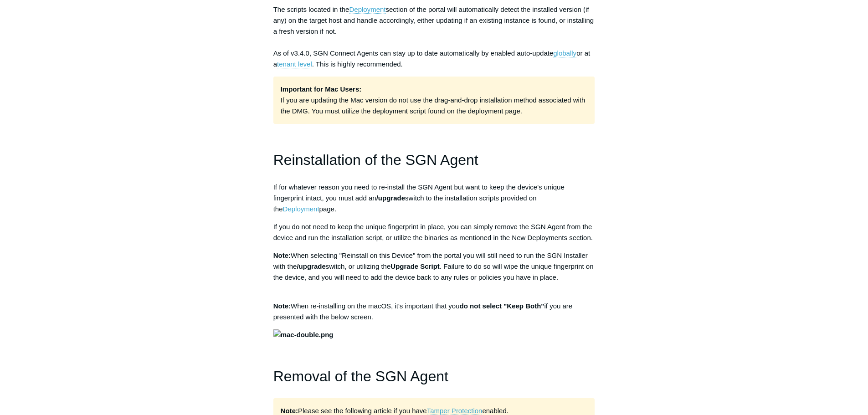 Image resolution: width=868 pixels, height=415 pixels. I want to click on img: mac-double.png, so click(303, 335).